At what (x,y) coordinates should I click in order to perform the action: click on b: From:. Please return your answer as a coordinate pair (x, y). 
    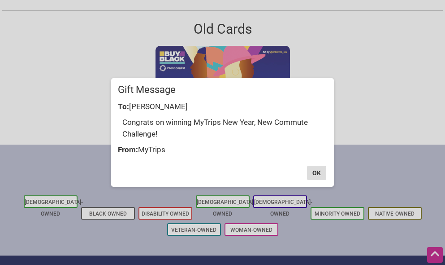
    Looking at the image, I should click on (128, 149).